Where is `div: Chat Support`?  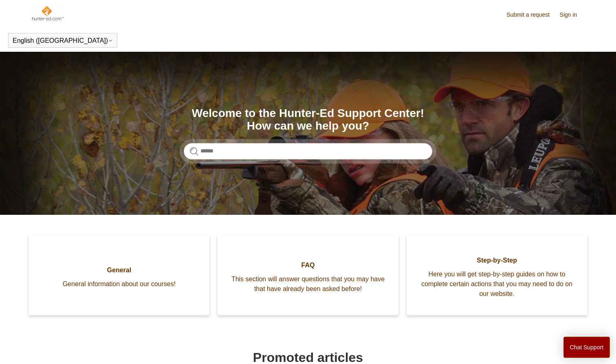 div: Chat Support is located at coordinates (587, 347).